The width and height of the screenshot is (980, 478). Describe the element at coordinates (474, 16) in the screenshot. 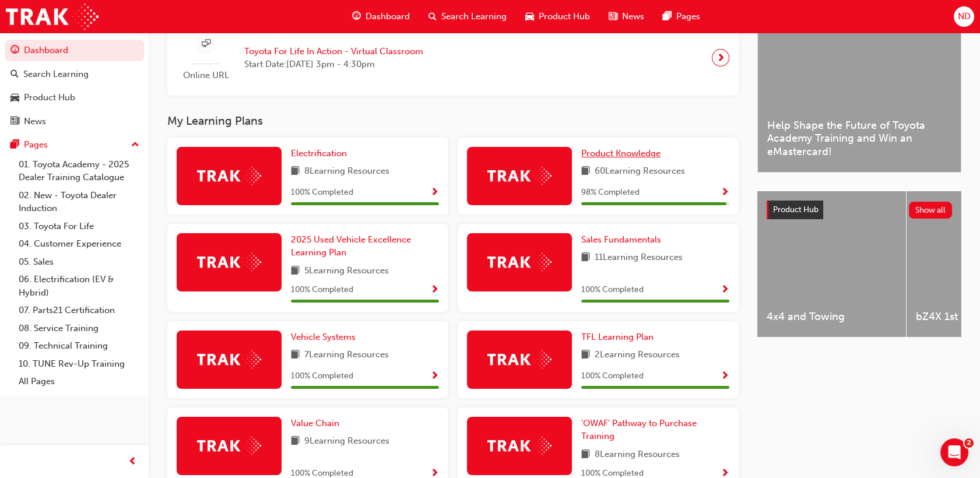

I see `span: Search Learning` at that location.